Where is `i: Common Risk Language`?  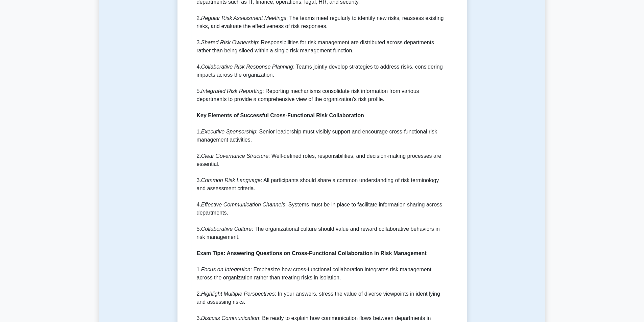 i: Common Risk Language is located at coordinates (231, 180).